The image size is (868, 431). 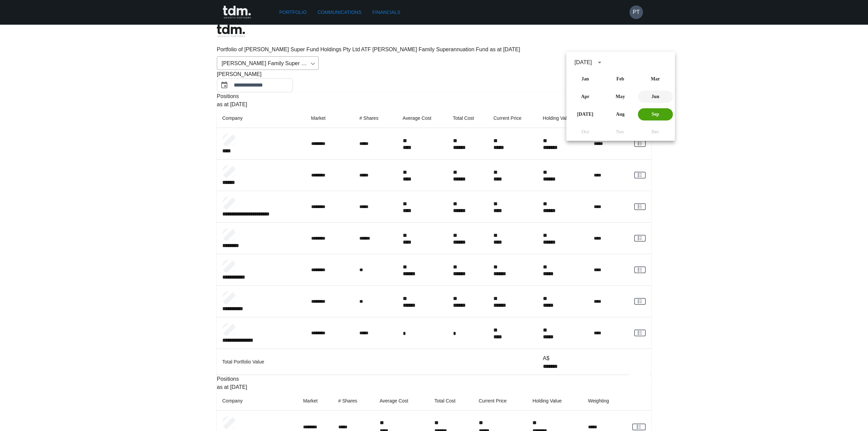 I want to click on a: Portfolio, so click(x=292, y=12).